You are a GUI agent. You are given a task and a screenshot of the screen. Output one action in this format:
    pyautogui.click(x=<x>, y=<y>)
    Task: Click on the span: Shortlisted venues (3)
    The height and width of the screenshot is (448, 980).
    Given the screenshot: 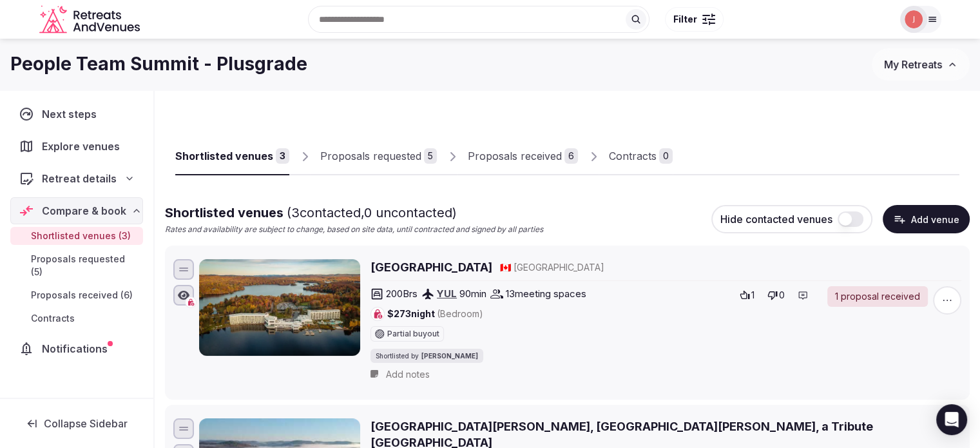 What is the action you would take?
    pyautogui.click(x=80, y=236)
    